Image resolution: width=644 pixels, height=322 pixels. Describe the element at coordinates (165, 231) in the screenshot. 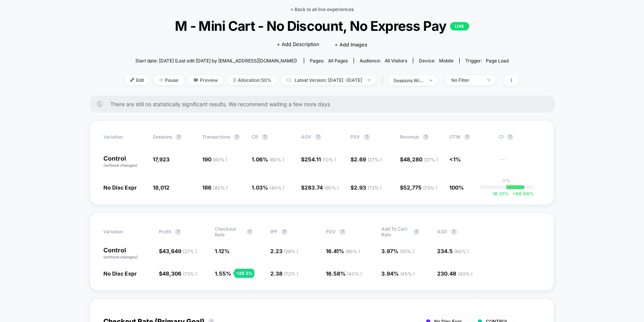

I see `span: Profit` at that location.